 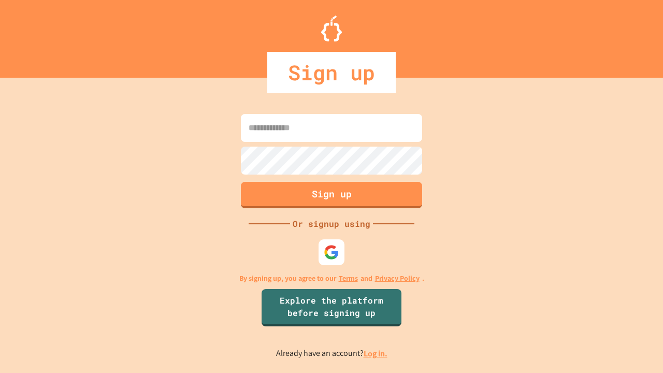 I want to click on img: Logo.svg, so click(x=332, y=28).